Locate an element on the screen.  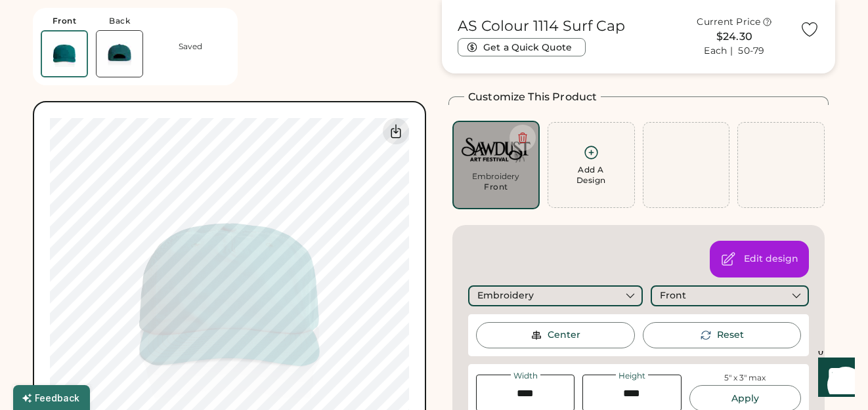
div: Current Price is located at coordinates (728, 22).